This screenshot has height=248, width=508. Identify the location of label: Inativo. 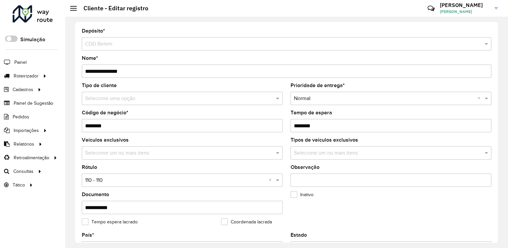
(302, 195).